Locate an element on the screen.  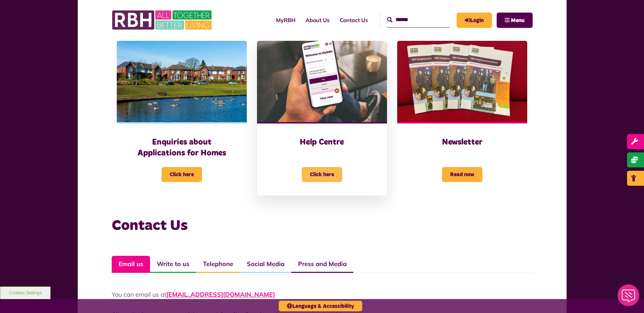
a: Enquiries about Applications for Homes Click here is located at coordinates (182, 118).